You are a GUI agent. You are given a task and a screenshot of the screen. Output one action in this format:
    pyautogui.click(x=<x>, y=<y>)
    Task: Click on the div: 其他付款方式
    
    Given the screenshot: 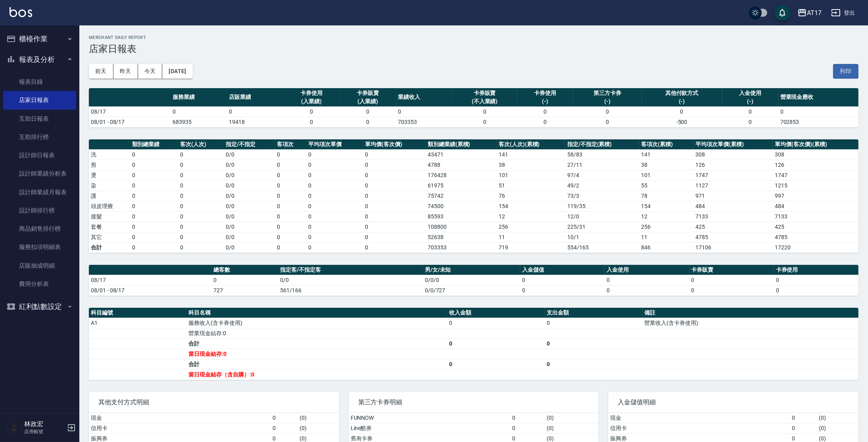 What is the action you would take?
    pyautogui.click(x=682, y=93)
    